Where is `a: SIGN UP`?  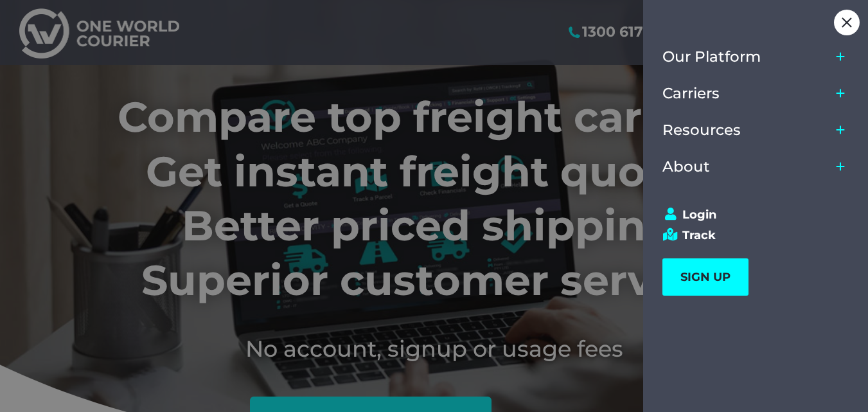 a: SIGN UP is located at coordinates (706, 277).